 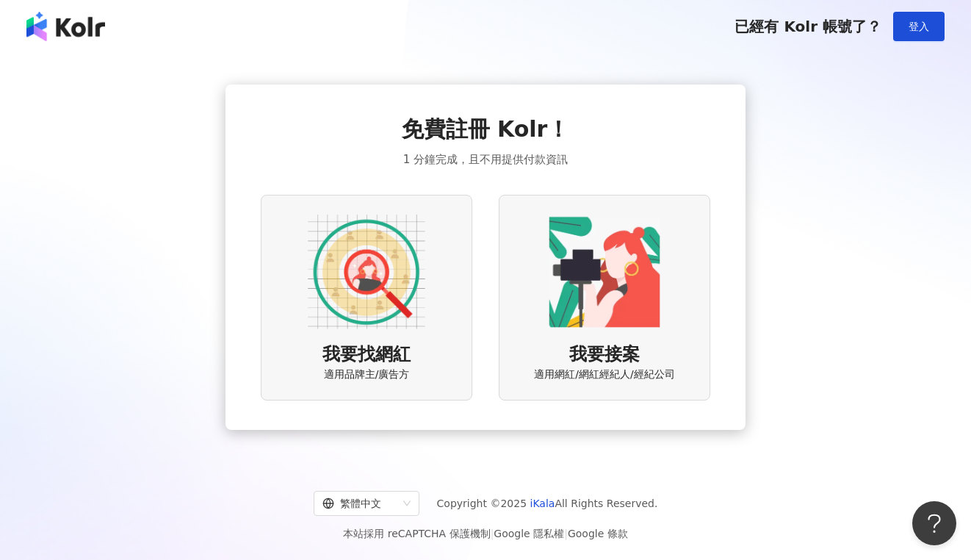 What do you see at coordinates (367, 355) in the screenshot?
I see `span: 我要找網紅` at bounding box center [367, 355].